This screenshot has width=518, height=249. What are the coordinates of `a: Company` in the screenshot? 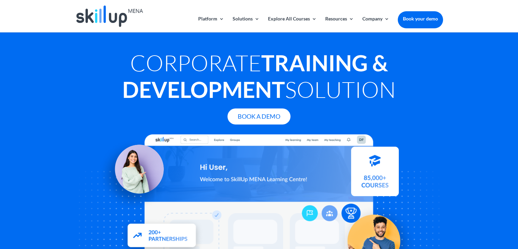 It's located at (376, 24).